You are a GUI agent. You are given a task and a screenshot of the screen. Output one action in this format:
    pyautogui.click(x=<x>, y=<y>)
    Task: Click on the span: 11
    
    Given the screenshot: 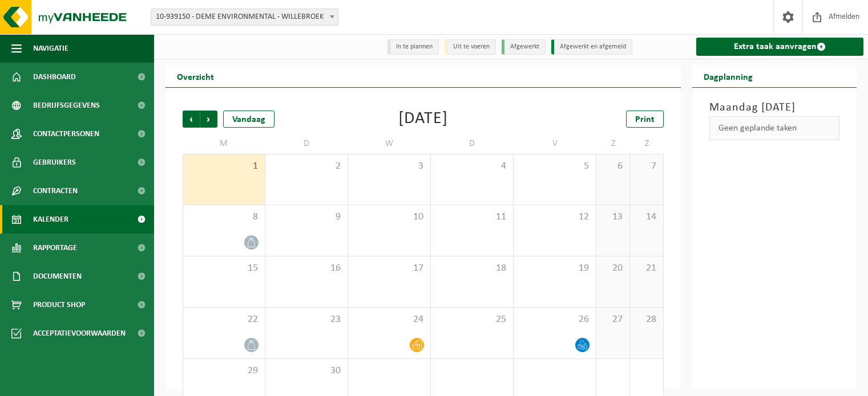 What is the action you would take?
    pyautogui.click(x=472, y=217)
    